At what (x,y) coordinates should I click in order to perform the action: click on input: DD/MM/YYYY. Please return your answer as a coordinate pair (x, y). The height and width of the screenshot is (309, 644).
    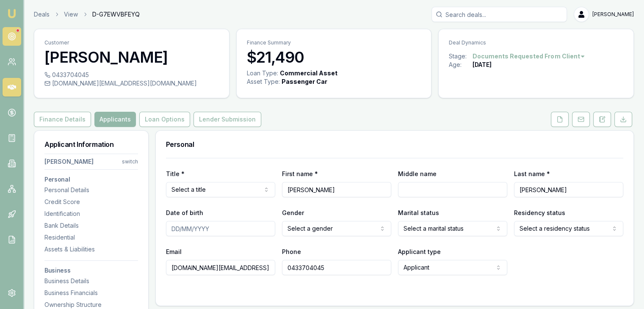
    Looking at the image, I should click on (221, 229).